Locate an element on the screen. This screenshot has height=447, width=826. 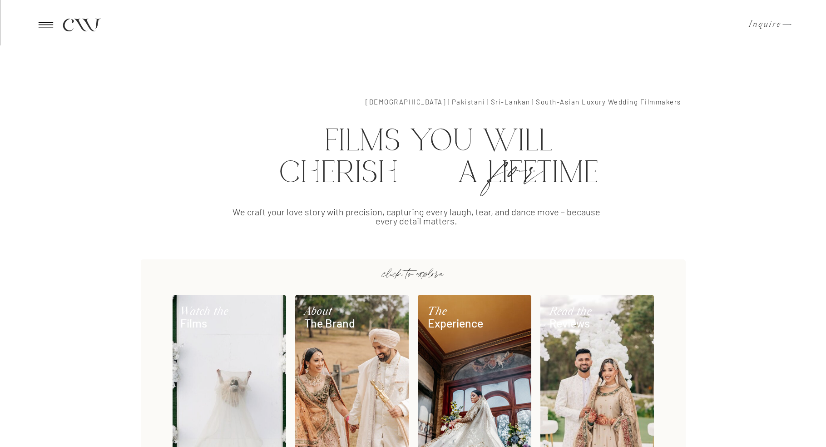
p: We craft your love story with precision, capturing every laugh, tear, and dance move – because ev... is located at coordinates (417, 220).